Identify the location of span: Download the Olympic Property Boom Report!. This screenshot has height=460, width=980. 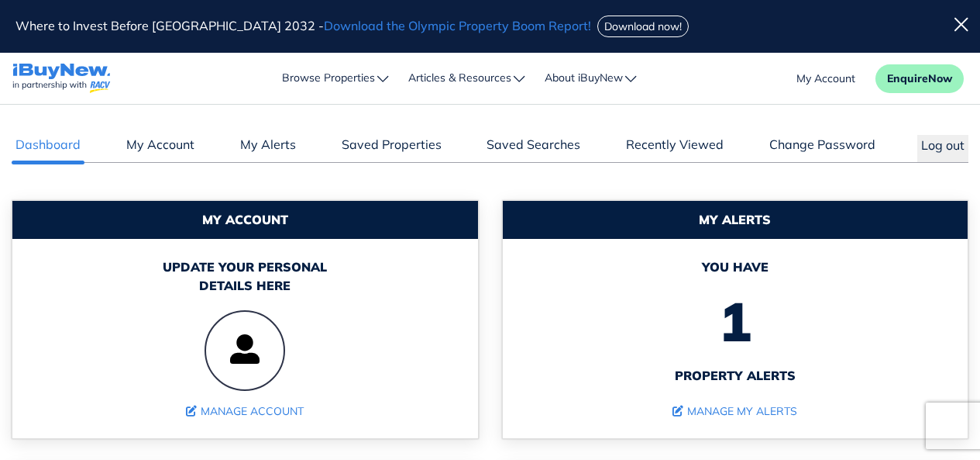
(457, 26).